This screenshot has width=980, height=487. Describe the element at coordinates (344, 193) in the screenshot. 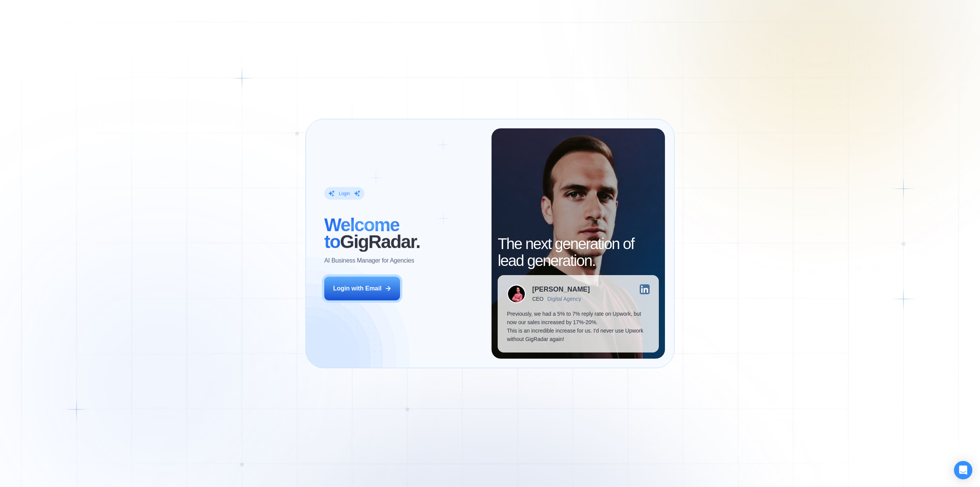

I see `div: Login` at that location.